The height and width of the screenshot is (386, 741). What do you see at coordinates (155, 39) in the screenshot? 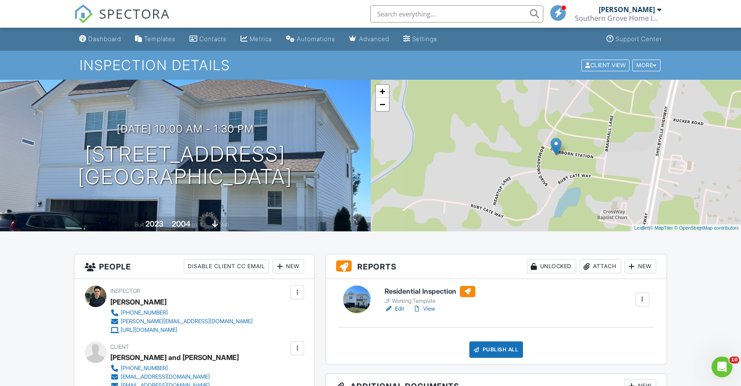
I see `a: Templates` at bounding box center [155, 39].